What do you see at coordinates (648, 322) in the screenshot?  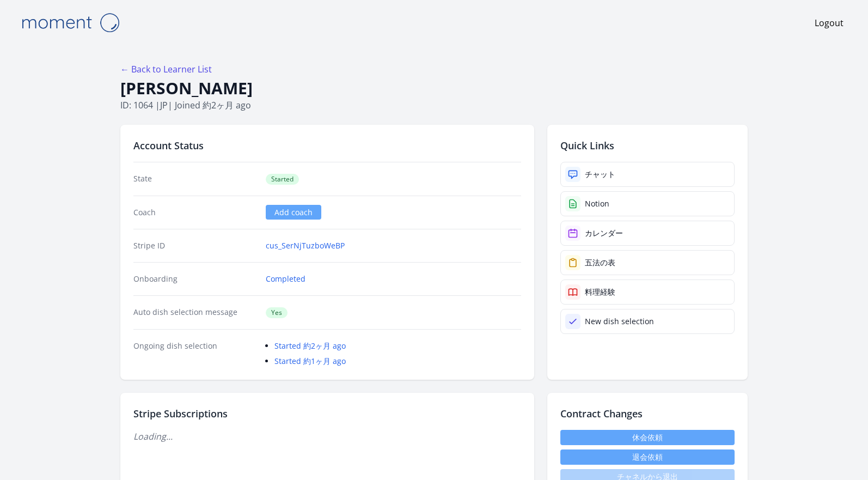 I see `a: New dish selection` at bounding box center [648, 322].